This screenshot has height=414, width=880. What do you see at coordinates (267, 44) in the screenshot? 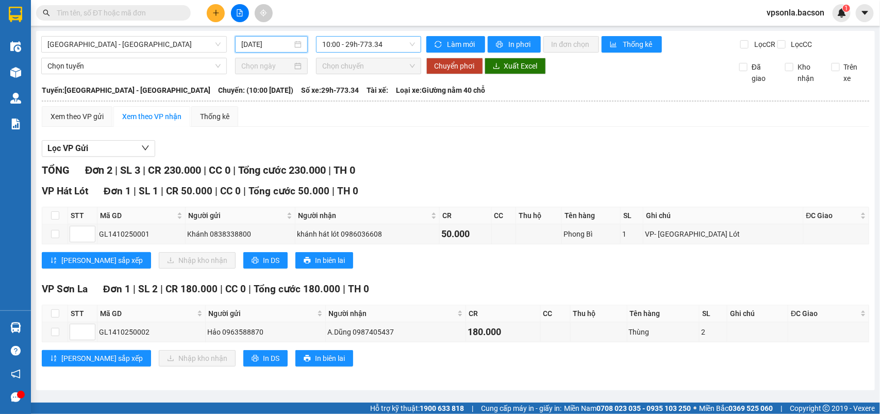
I see `input: 14/10/2025` at bounding box center [267, 44].